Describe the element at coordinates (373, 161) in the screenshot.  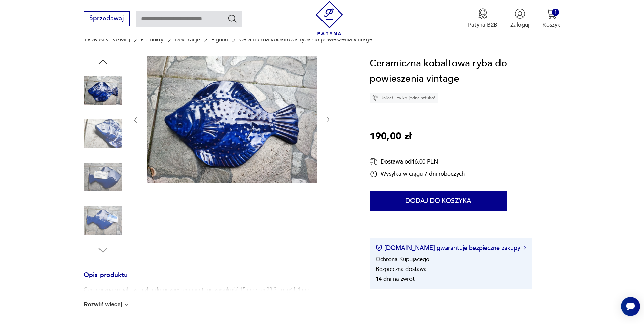
I see `img: Ikona dostawy` at that location.